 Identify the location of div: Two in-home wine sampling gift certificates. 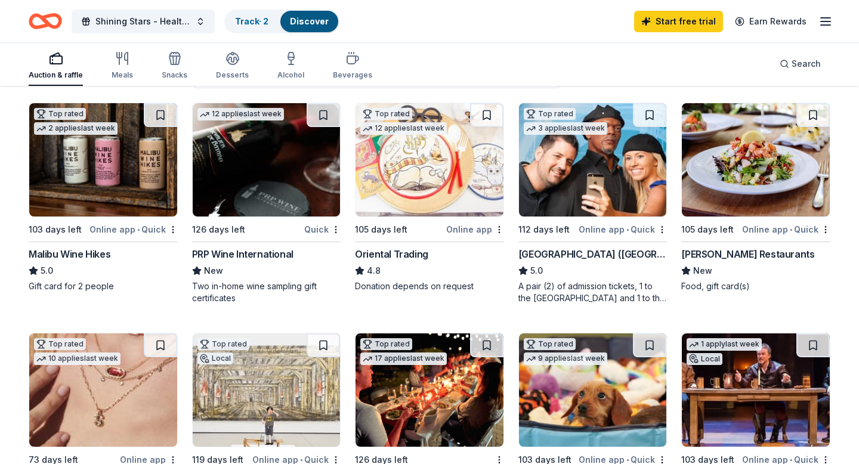
(267, 292).